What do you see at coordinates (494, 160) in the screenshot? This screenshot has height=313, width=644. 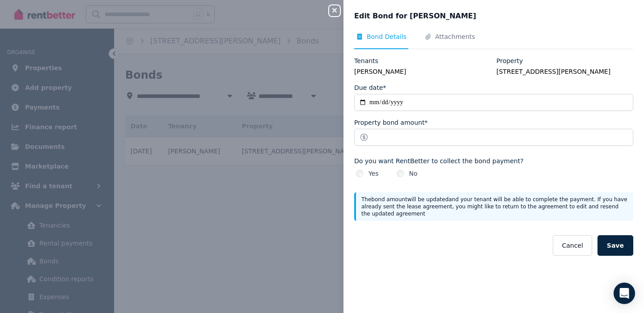 I see `label: Do you want RentBetter to collect the bond payment?` at bounding box center [494, 160].